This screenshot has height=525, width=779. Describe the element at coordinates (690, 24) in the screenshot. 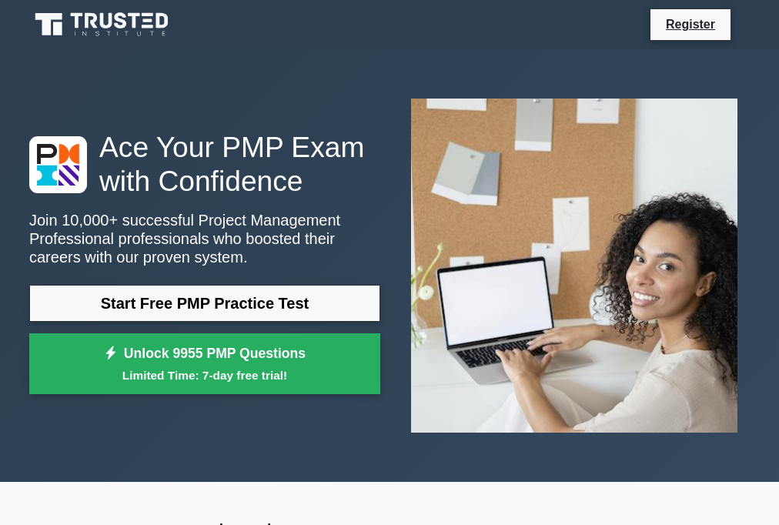

I see `a: Register` at that location.